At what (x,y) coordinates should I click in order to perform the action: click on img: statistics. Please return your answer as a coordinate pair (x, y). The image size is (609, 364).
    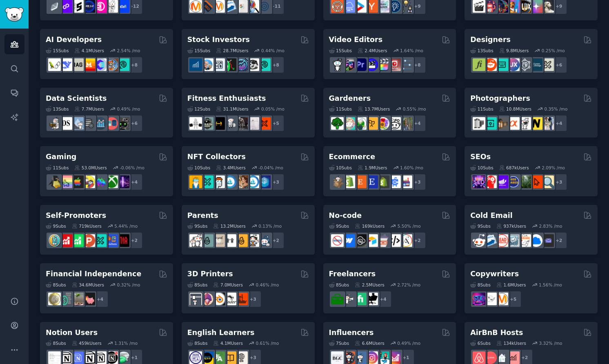
    Looking at the image, I should click on (77, 124).